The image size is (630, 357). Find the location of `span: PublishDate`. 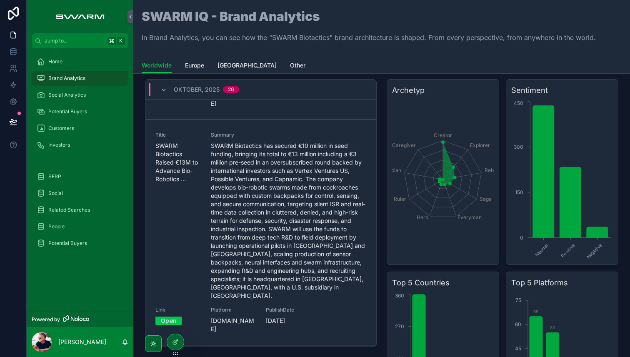

span: PublishDate is located at coordinates (288, 310).